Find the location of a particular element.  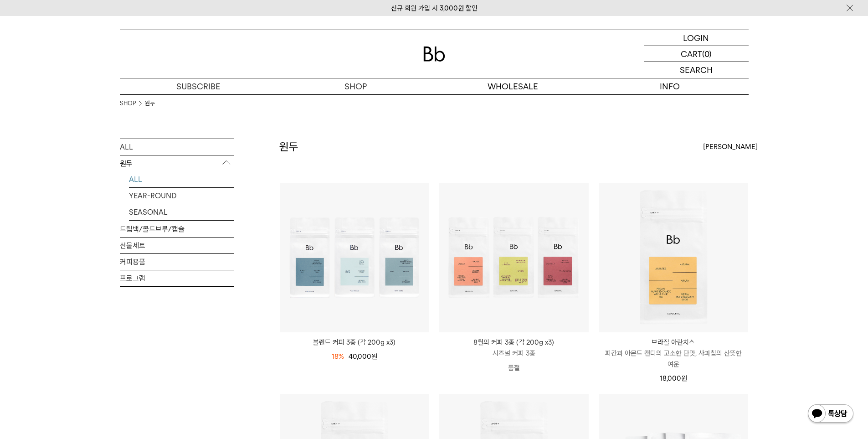

a: 8월의 커피 3종 (각 200g x3) 시즈널 커피 3종 is located at coordinates (514, 347).